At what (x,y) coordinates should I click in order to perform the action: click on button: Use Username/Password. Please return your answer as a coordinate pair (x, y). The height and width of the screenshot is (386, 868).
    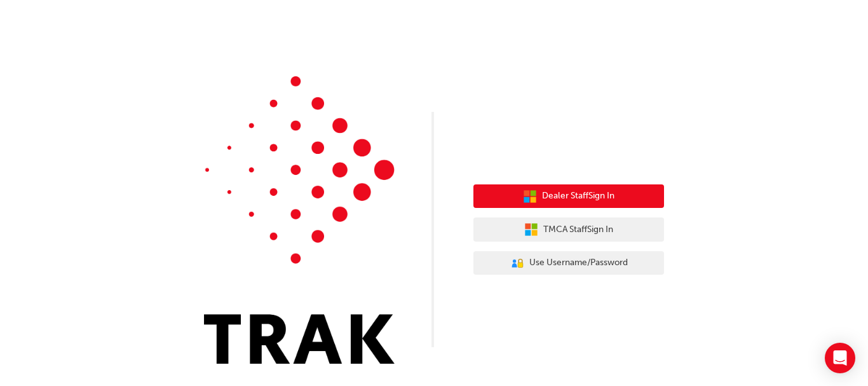
    Looking at the image, I should click on (568, 263).